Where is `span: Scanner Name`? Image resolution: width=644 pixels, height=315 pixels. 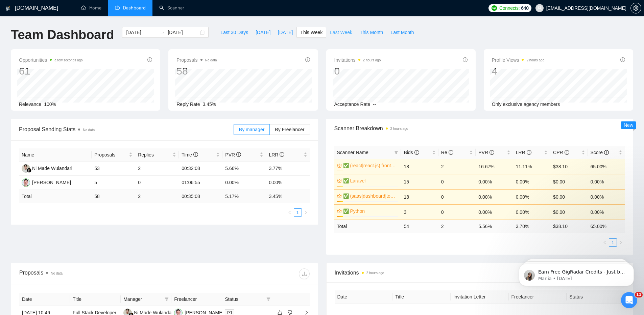
span: Scanner Name is located at coordinates (352, 152).